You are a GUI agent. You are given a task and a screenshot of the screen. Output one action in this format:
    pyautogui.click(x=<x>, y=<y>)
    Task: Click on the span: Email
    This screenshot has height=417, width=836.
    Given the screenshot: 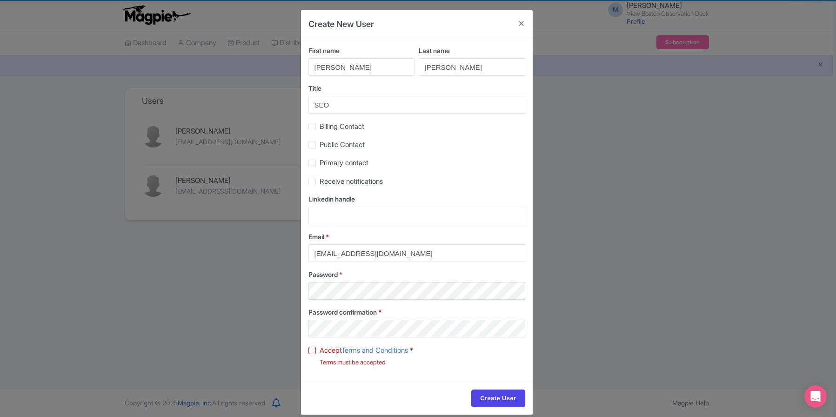 What is the action you would take?
    pyautogui.click(x=316, y=236)
    